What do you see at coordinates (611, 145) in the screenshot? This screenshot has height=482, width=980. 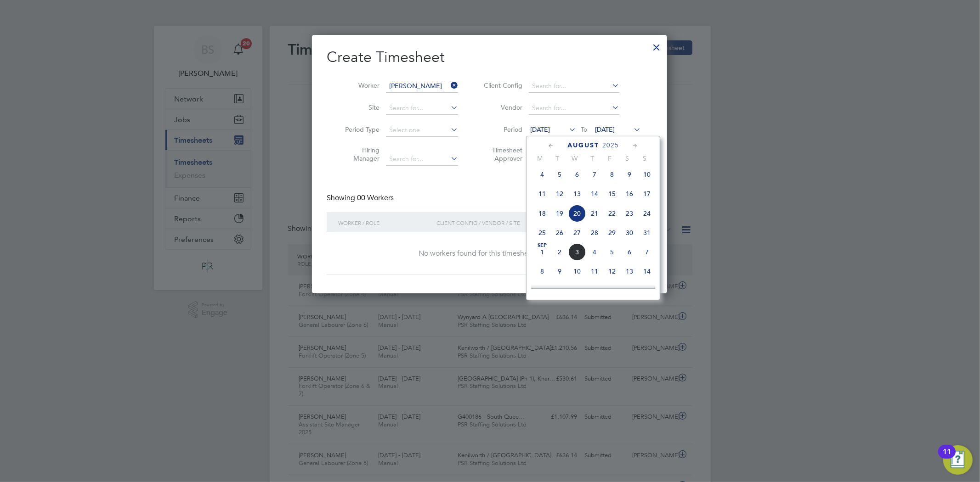 I see `span: 2025` at bounding box center [611, 145].